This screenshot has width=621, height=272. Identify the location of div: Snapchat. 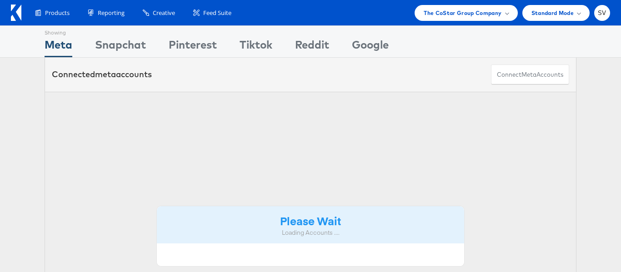
(120, 47).